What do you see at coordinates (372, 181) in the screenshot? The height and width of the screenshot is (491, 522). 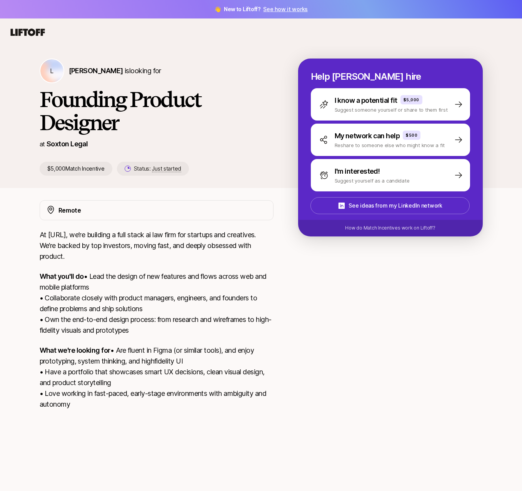 I see `p: Suggest yourself as a candidate` at bounding box center [372, 181].